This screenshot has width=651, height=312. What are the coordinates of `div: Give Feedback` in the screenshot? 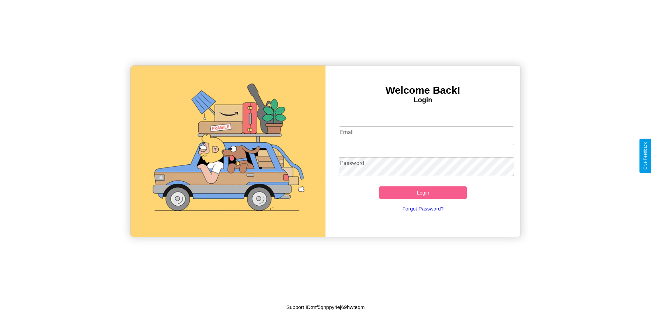 It's located at (645, 156).